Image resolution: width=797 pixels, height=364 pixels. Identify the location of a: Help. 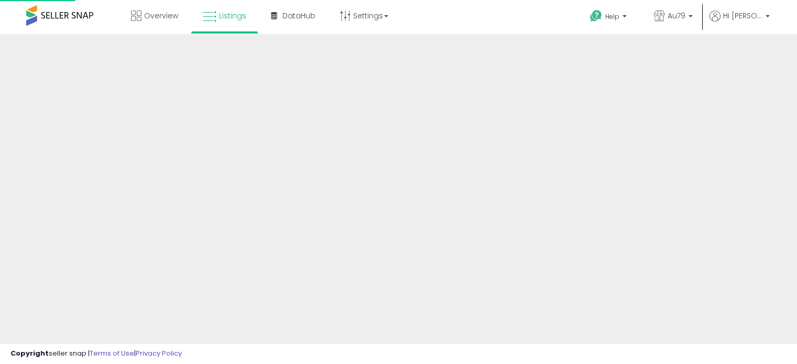
(609, 18).